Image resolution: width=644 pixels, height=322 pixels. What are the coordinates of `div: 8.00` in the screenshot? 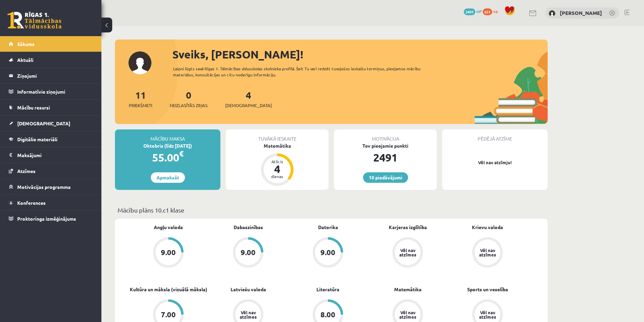 It's located at (328, 315).